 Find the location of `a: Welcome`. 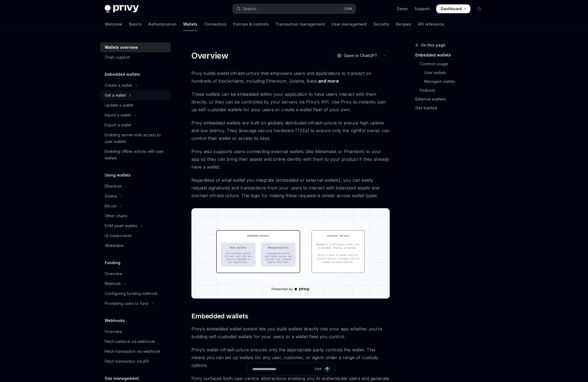

a: Welcome is located at coordinates (114, 24).